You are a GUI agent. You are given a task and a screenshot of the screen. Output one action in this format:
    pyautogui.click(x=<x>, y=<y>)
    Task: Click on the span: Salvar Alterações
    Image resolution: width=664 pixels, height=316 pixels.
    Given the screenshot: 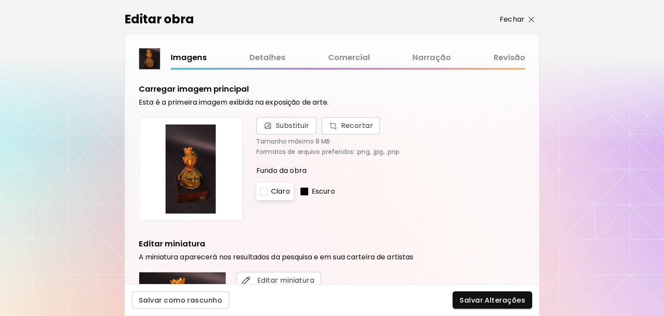 What is the action you would take?
    pyautogui.click(x=492, y=300)
    